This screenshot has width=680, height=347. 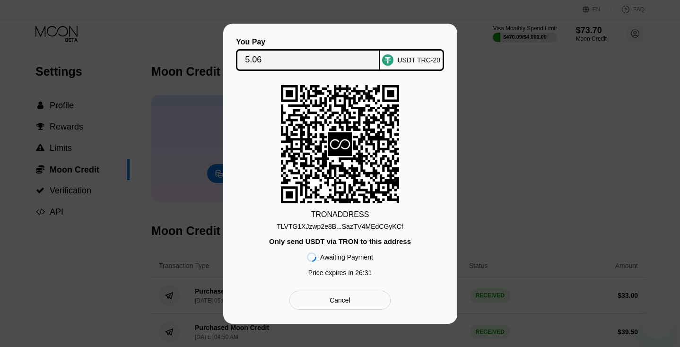 I want to click on div: Only send USDT via TRON to this address, so click(x=340, y=241).